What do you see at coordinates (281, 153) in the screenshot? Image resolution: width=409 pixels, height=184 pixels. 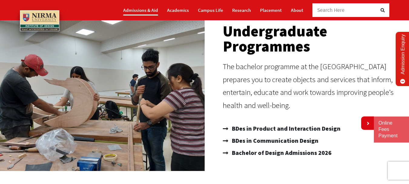 I see `span: Bachelor of Design Admissions 2026` at bounding box center [281, 153].